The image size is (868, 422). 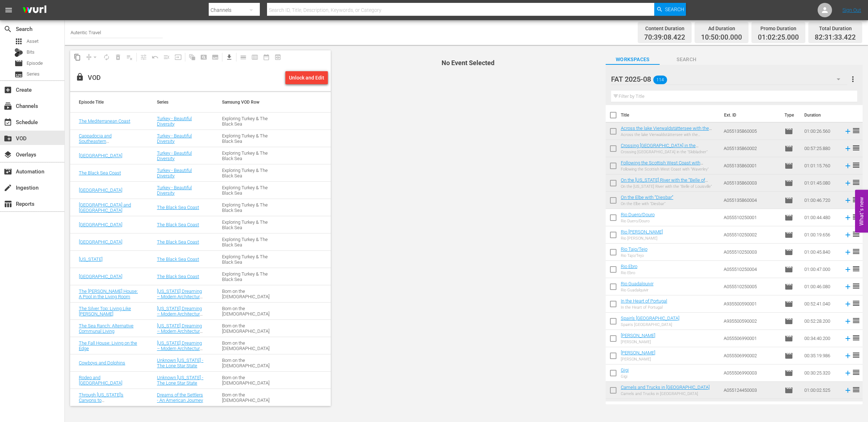 I want to click on span: Overlays, so click(x=8, y=155).